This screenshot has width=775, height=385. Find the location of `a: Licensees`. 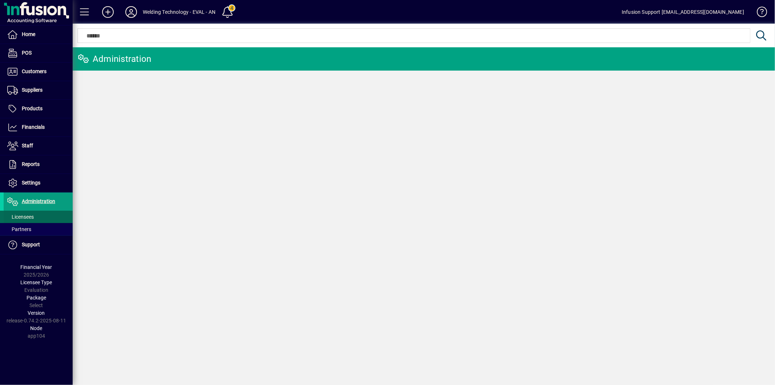

a: Licensees is located at coordinates (38, 217).